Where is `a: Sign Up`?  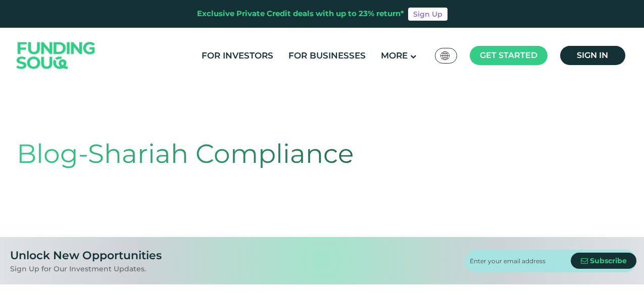
a: Sign Up is located at coordinates (428, 14).